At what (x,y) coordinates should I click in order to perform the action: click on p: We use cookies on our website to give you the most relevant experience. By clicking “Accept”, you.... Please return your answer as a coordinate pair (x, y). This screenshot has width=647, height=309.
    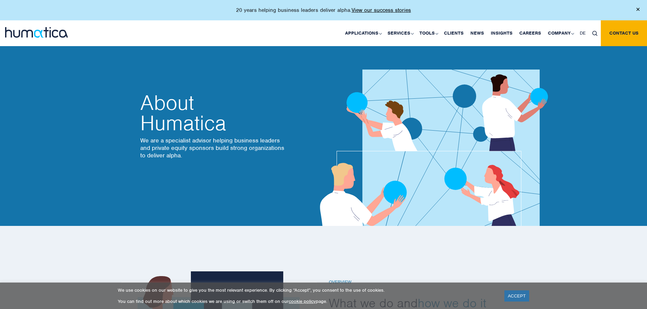
    Looking at the image, I should click on (307, 290).